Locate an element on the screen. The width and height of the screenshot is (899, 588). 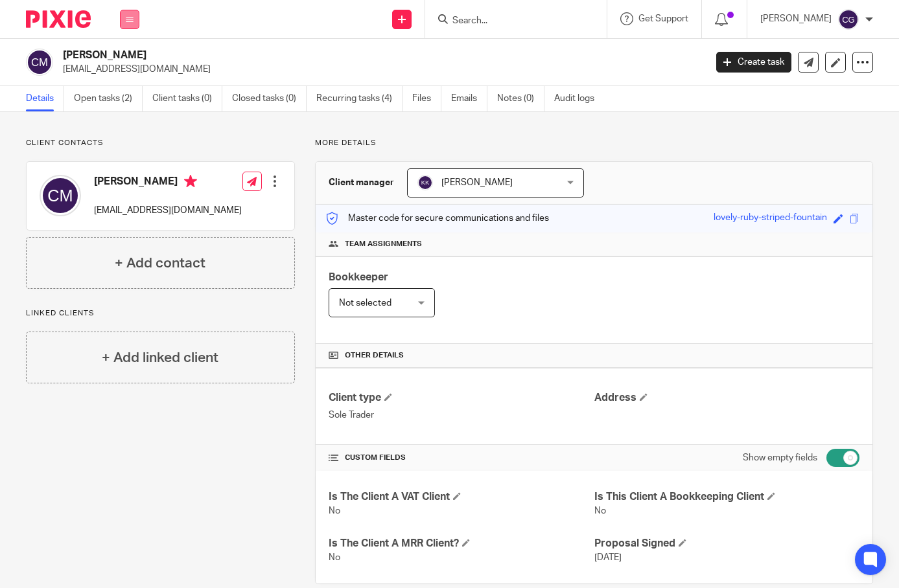
a: Closed tasks (0) is located at coordinates (269, 99).